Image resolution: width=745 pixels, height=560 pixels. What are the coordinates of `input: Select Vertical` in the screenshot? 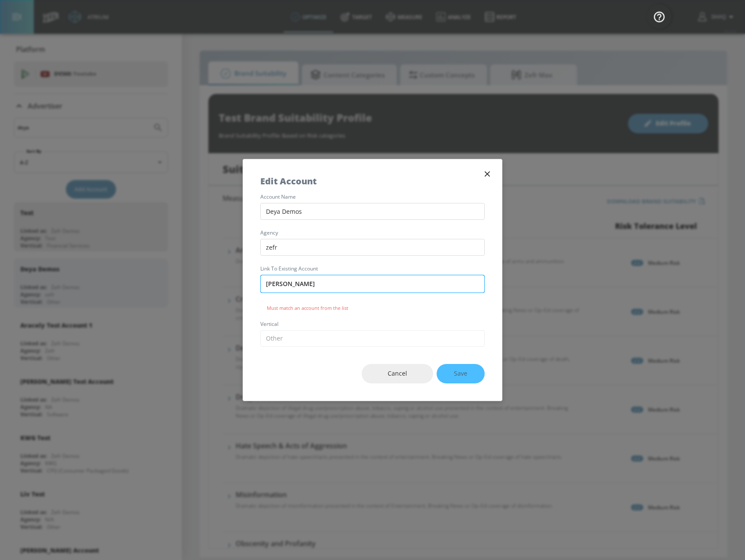 It's located at (372, 338).